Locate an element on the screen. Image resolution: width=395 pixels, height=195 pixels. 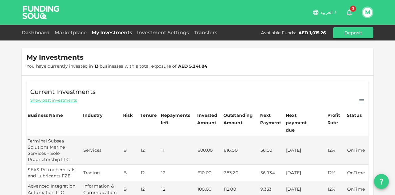
td: 56.00 is located at coordinates (272, 150).